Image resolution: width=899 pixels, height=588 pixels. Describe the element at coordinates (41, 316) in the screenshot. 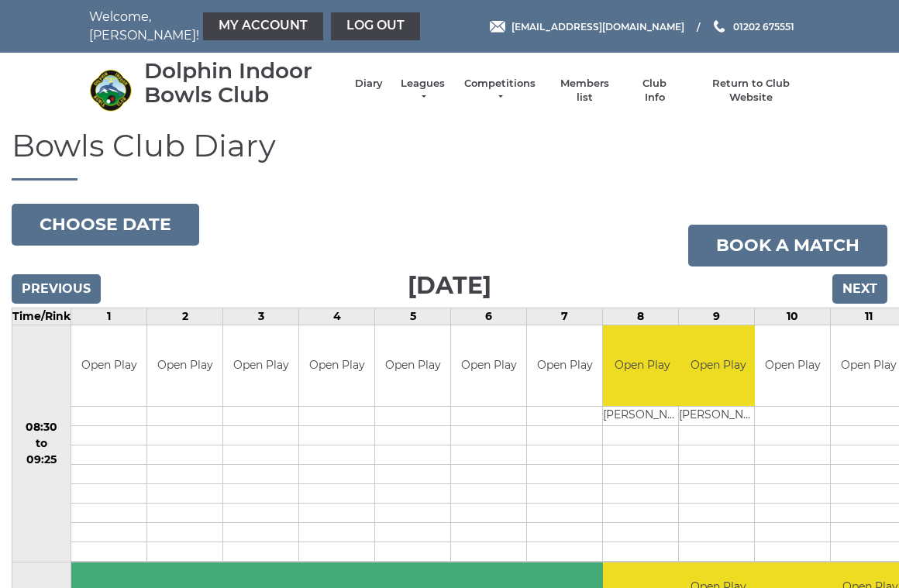

I see `td: Time/Rink` at that location.